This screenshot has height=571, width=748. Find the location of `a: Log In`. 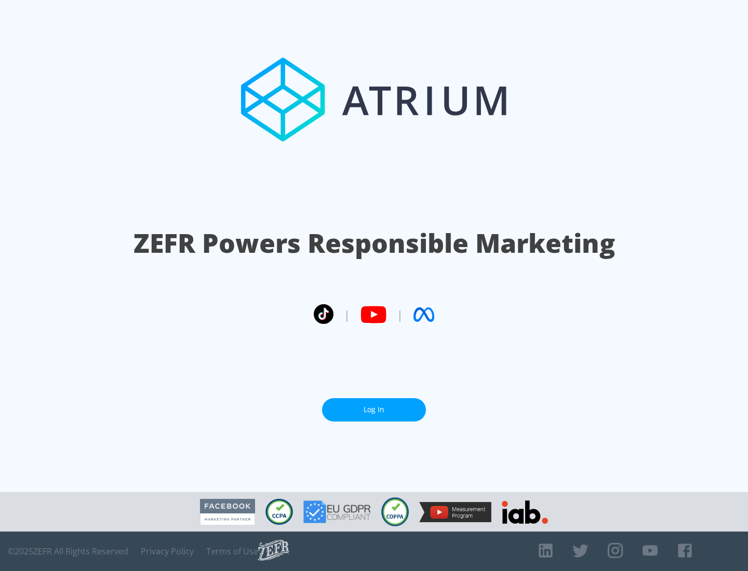

a: Log In is located at coordinates (374, 410).